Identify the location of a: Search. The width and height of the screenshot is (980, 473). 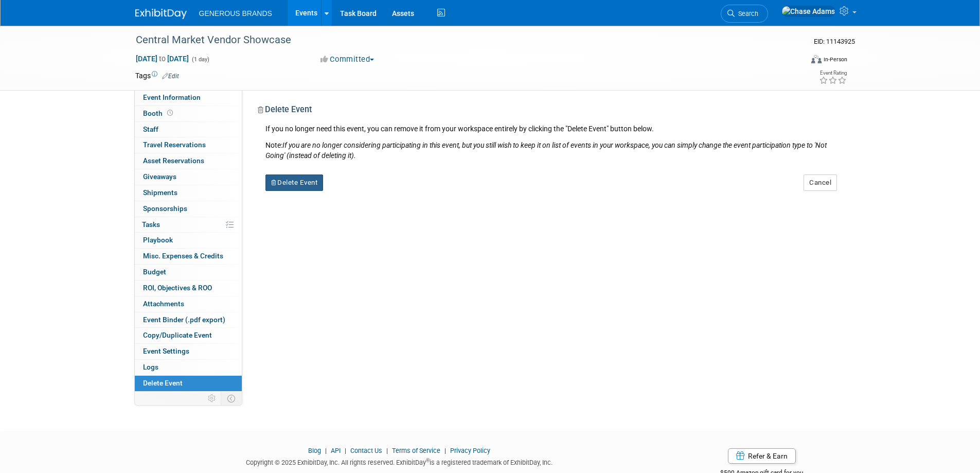
(745, 13).